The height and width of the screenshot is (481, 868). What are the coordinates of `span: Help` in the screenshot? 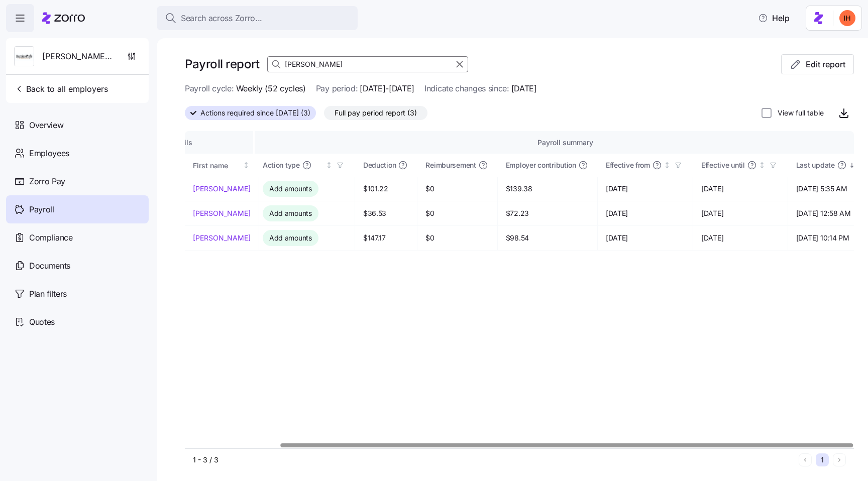 It's located at (774, 18).